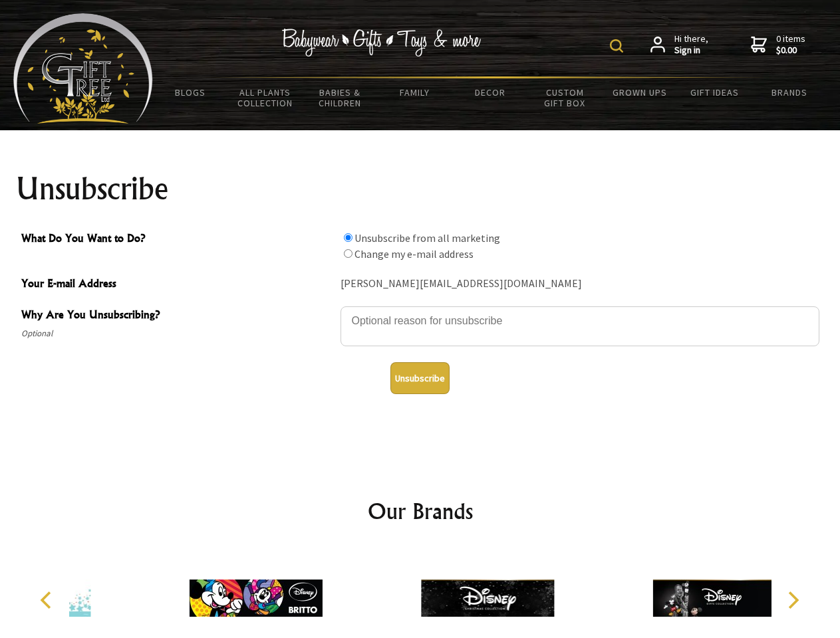 The image size is (840, 638). What do you see at coordinates (178, 239) in the screenshot?
I see `span: What Do You Want to Do?` at bounding box center [178, 239].